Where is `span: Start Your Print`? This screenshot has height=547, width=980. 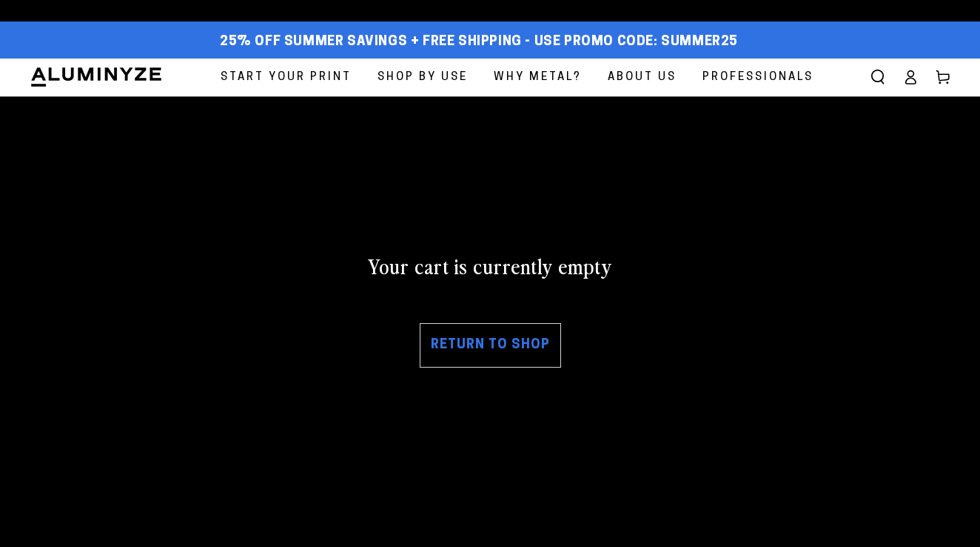 span: Start Your Print is located at coordinates (286, 77).